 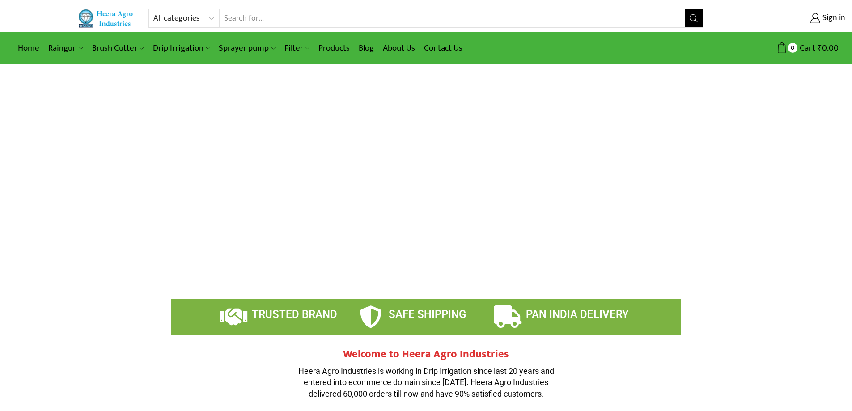 What do you see at coordinates (294, 314) in the screenshot?
I see `span: TRUSTED BRAND` at bounding box center [294, 314].